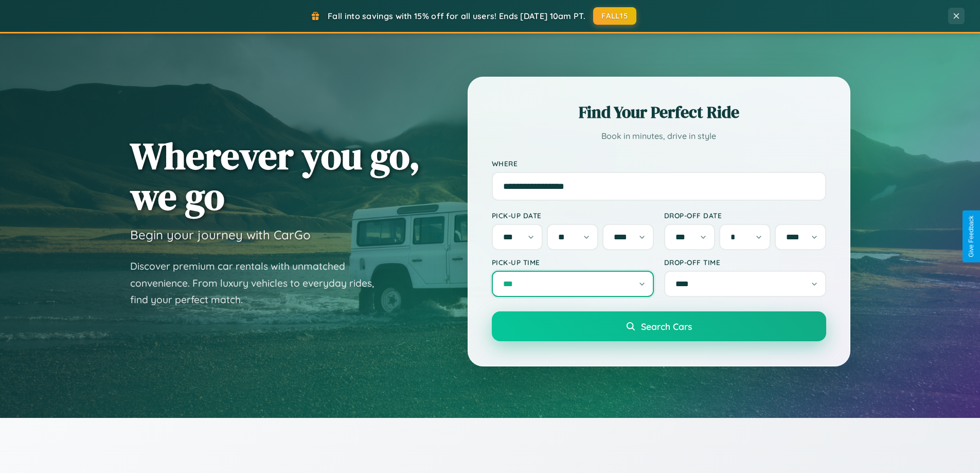 This screenshot has width=980, height=473. What do you see at coordinates (971, 236) in the screenshot?
I see `div: Give Feedback` at bounding box center [971, 236].